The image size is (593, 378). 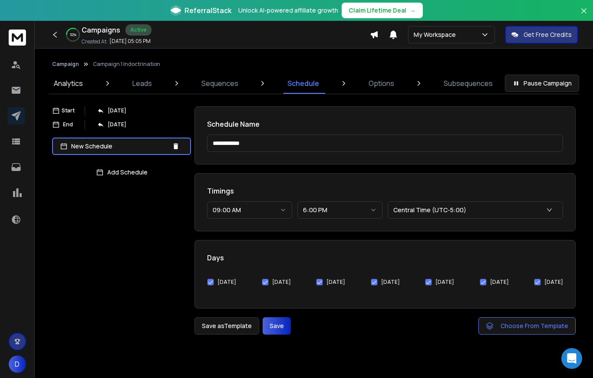 What do you see at coordinates (340, 210) in the screenshot?
I see `button: 6:00 PM` at bounding box center [340, 210].